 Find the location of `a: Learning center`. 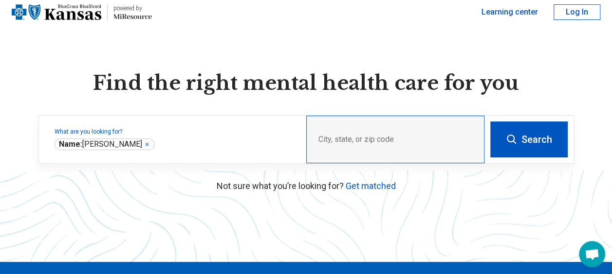

a: Learning center is located at coordinates (509, 12).